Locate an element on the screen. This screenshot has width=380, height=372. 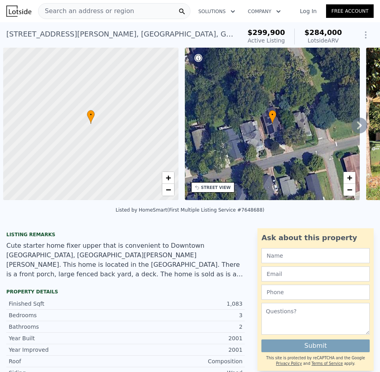
span: Active Listing is located at coordinates (266, 40).